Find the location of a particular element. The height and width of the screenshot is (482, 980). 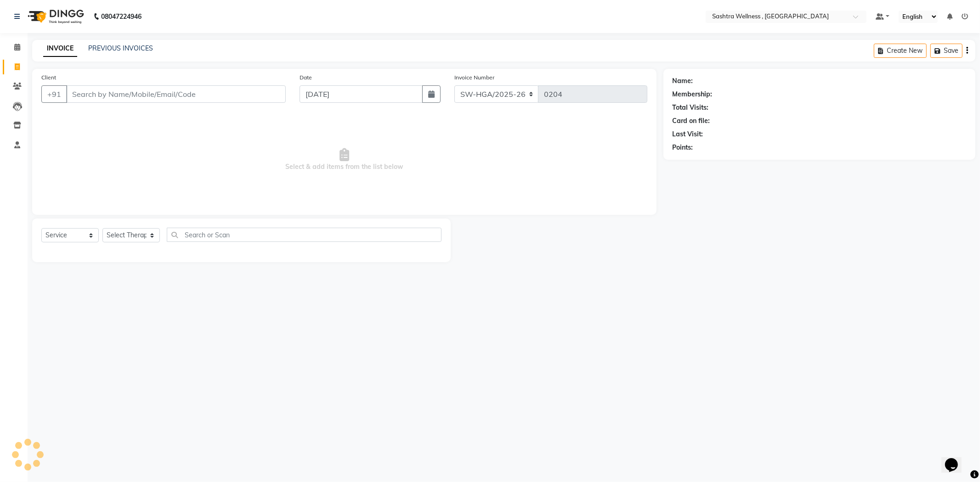

img: logo is located at coordinates (55, 17).